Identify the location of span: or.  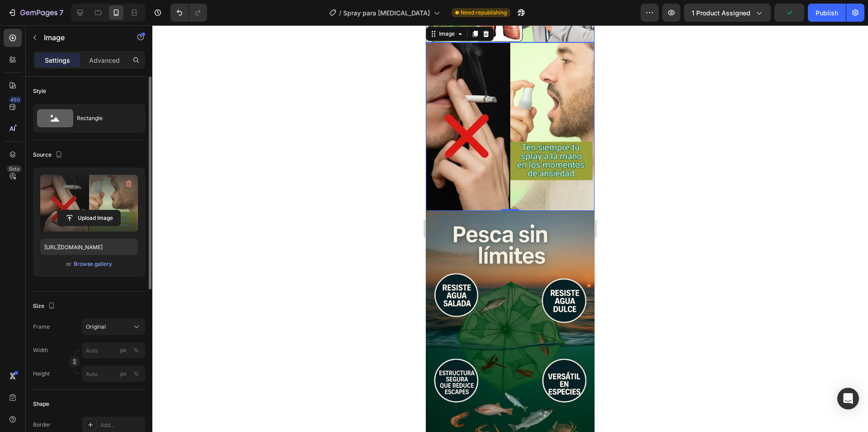
(68, 265).